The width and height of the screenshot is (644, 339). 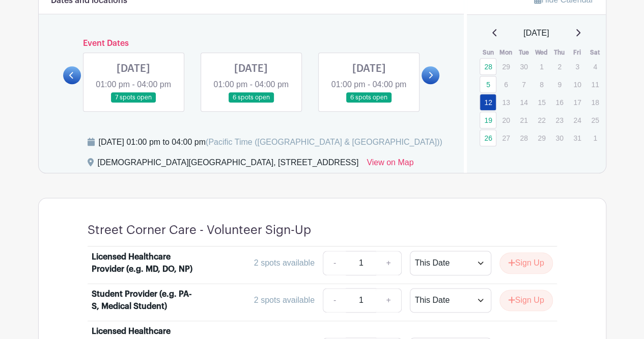 What do you see at coordinates (577, 84) in the screenshot?
I see `p: 10` at bounding box center [577, 84].